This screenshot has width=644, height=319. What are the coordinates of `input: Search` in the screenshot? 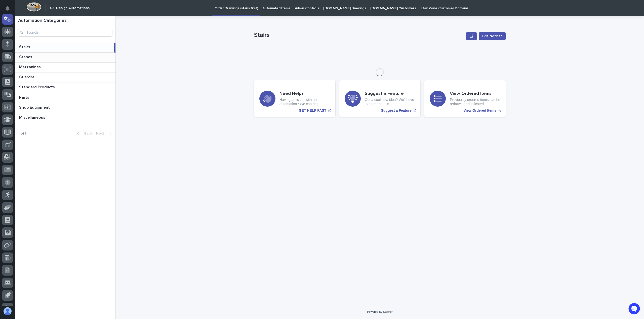 It's located at (65, 33).